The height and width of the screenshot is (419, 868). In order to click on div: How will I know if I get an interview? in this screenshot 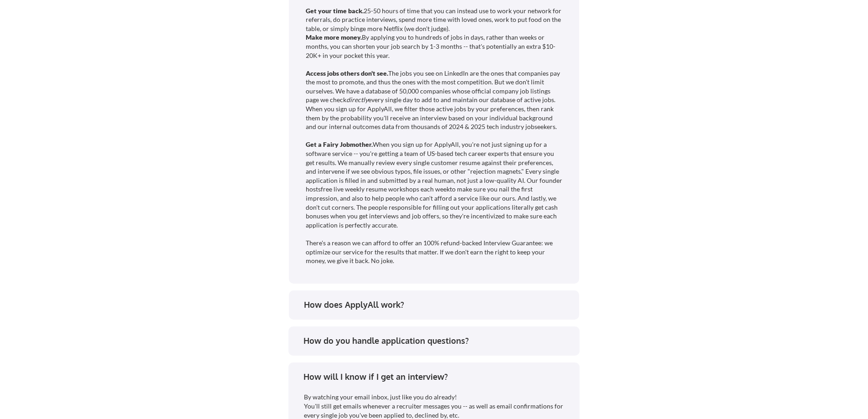, I will do `click(437, 377)`.